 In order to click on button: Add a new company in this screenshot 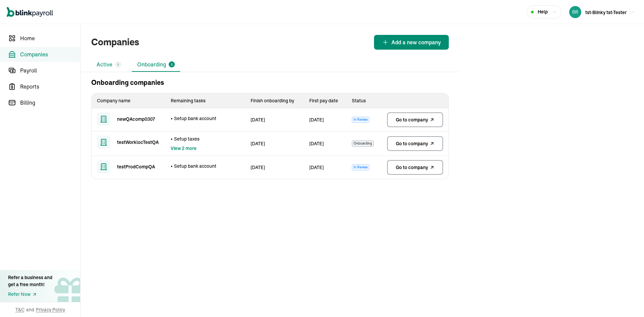, I will do `click(411, 42)`.